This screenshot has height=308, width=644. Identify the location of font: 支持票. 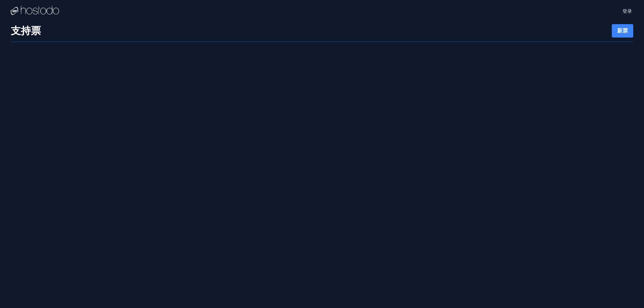
(26, 30).